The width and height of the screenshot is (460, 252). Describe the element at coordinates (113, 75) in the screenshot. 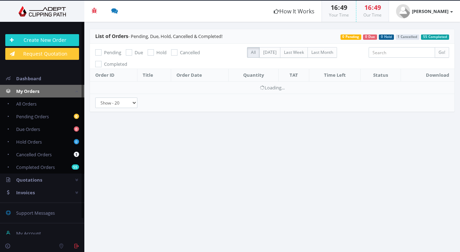

I see `th: Order ID` at that location.